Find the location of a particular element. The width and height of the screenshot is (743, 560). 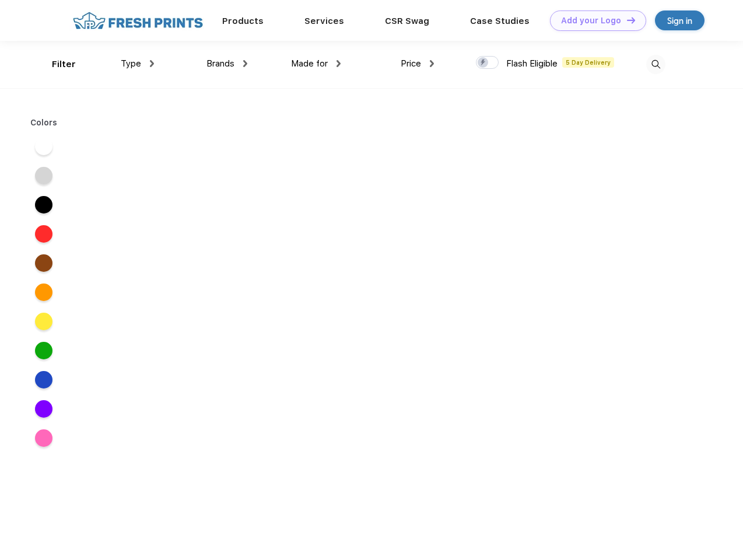

img: desktop_search.svg is located at coordinates (656, 64).